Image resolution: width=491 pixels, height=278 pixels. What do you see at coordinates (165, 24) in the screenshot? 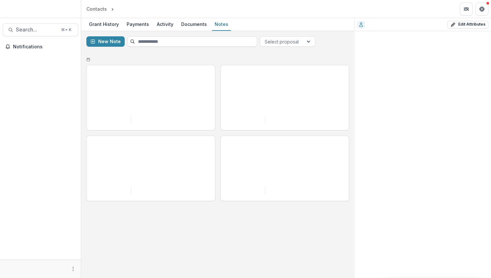
I see `div: Activity` at bounding box center [165, 24].